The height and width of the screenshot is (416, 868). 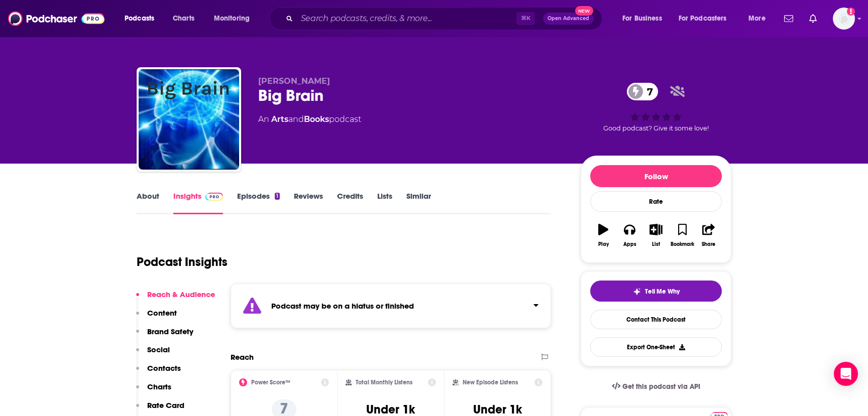 I want to click on a: Big Brain, so click(x=189, y=119).